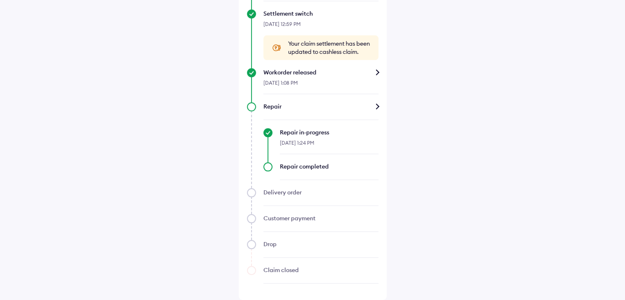 The width and height of the screenshot is (625, 300). I want to click on span: Your claim settlement has been updated to cashless claim., so click(329, 48).